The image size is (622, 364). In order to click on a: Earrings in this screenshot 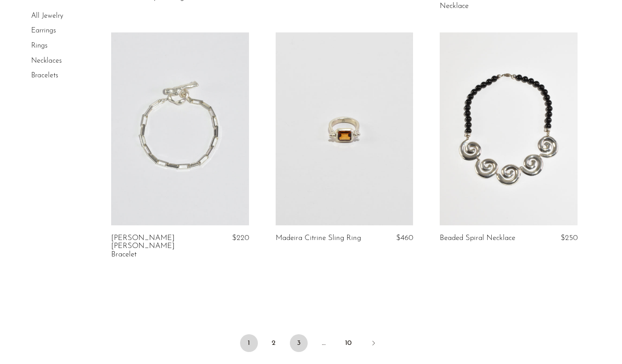, I will do `click(44, 31)`.